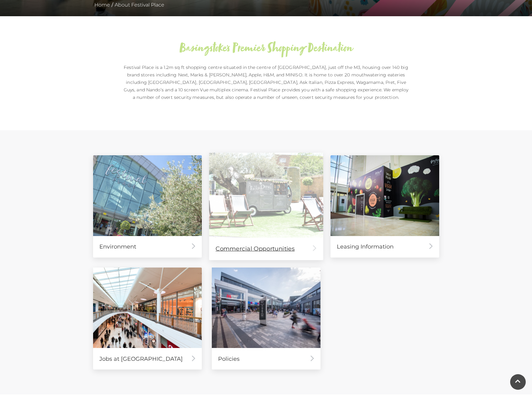  What do you see at coordinates (148, 207) in the screenshot?
I see `a: Environment` at bounding box center [148, 207].